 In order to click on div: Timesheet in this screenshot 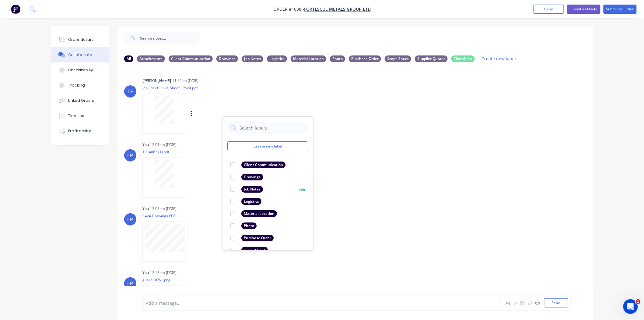, I will do `click(463, 59)`.